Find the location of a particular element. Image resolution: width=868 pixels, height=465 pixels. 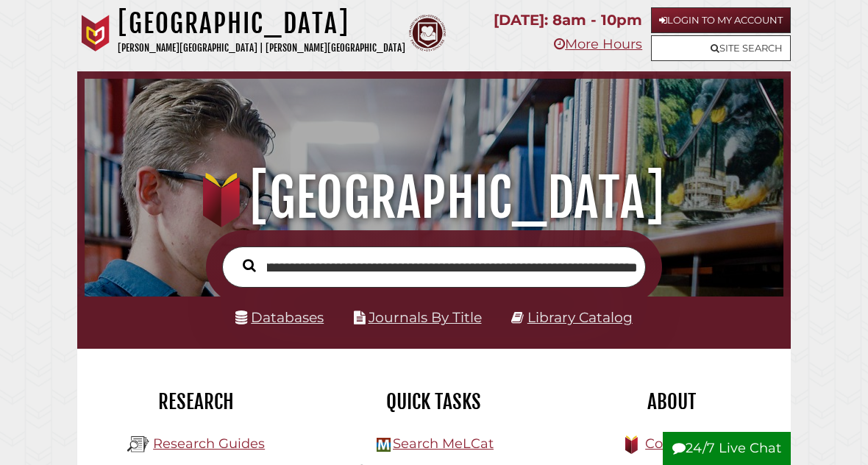

a: Site Search is located at coordinates (721, 48).